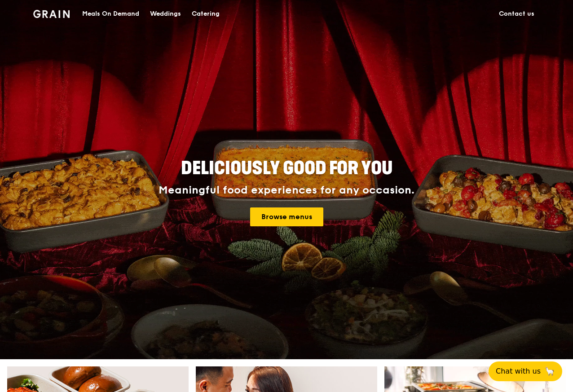 The image size is (573, 392). Describe the element at coordinates (525, 371) in the screenshot. I see `button: Chat with us🦙` at that location.